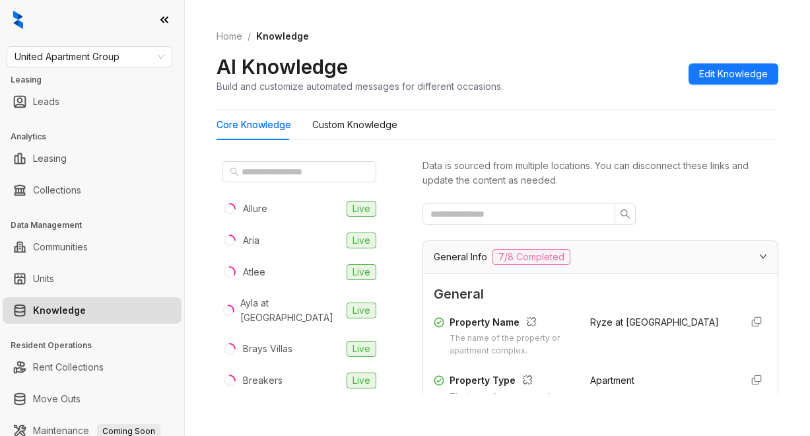 Image resolution: width=810 pixels, height=436 pixels. I want to click on h3: Data Management, so click(97, 225).